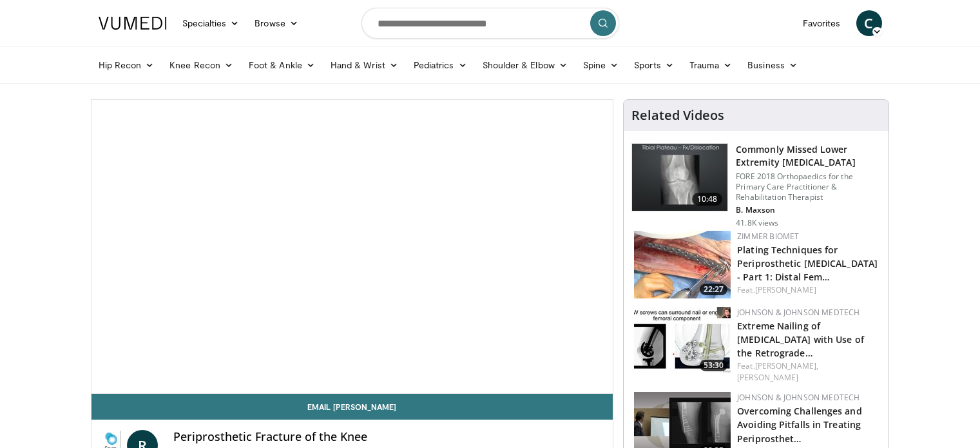  Describe the element at coordinates (364, 65) in the screenshot. I see `a: Hand & Wrist` at that location.